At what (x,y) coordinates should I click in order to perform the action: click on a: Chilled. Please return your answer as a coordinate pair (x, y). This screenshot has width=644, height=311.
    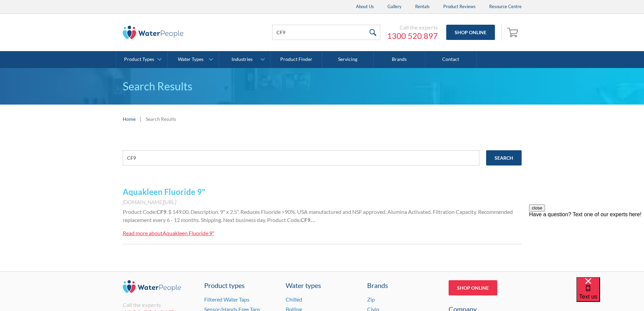
    Looking at the image, I should click on (294, 299).